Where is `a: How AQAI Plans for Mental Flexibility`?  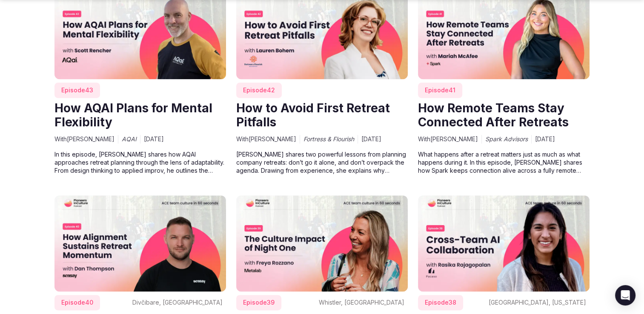
a: How AQAI Plans for Mental Flexibility is located at coordinates (133, 116).